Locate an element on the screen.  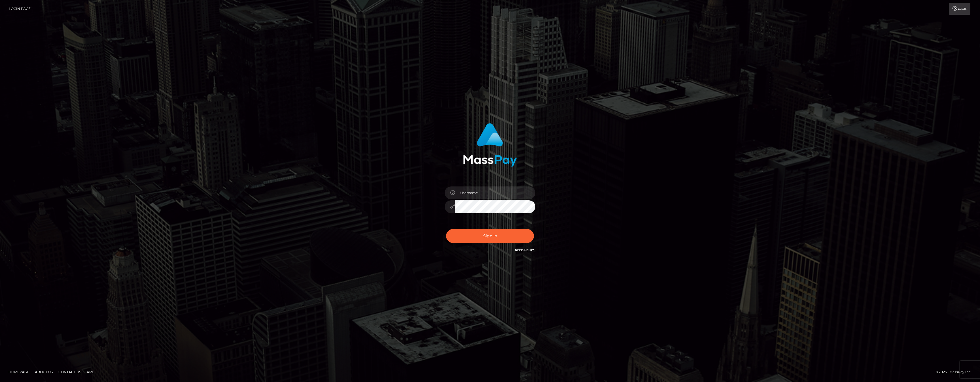
button: Sign in is located at coordinates (490, 235).